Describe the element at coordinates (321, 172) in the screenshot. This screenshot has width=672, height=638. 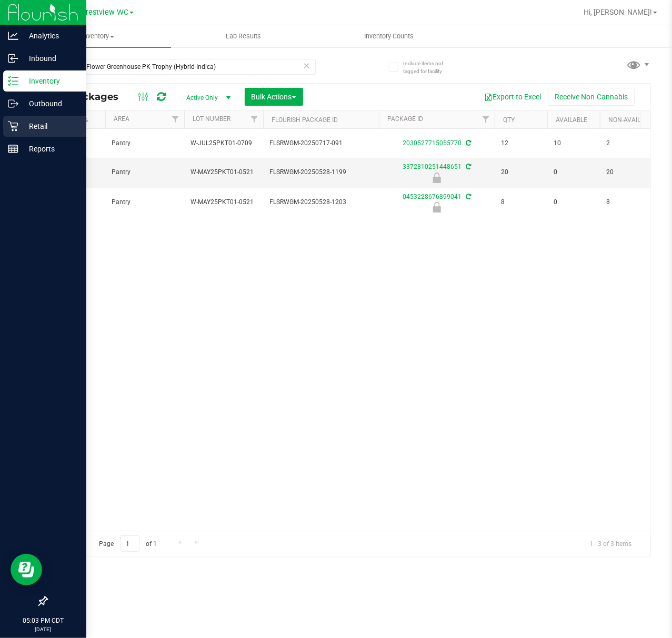
I see `span: FLSRWGM-20250528-1199` at that location.